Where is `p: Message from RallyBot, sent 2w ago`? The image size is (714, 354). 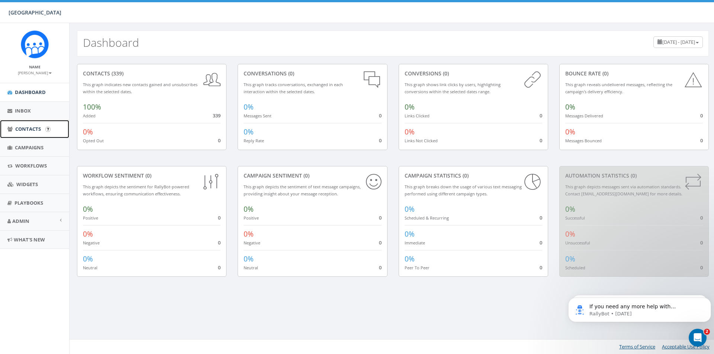 p: Message from RallyBot, sent 2w ago is located at coordinates (80, 32).